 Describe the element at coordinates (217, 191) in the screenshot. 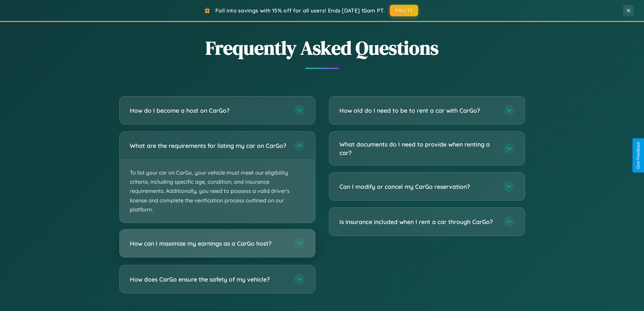

I see `p: To list your car on CarGo, your vehicle must meet our eligibility criteria, including specific ag...` at that location.